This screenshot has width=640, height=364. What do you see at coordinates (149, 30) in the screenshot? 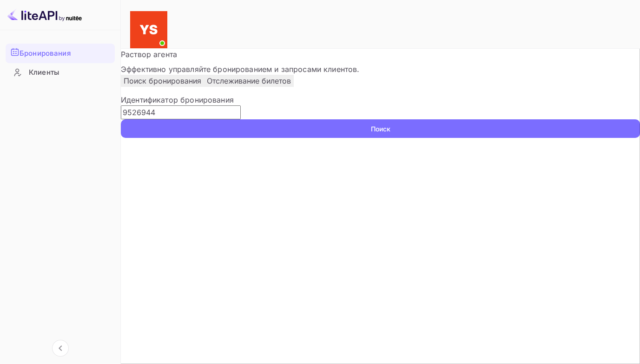
I see `img: Служба Поддержки Яндекса` at bounding box center [149, 30].